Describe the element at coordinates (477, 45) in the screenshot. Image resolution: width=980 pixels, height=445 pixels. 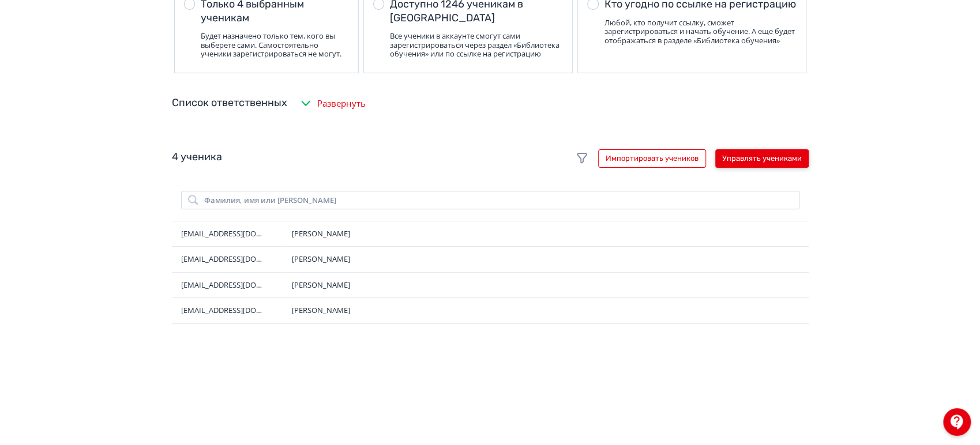
I see `div: Все ученики в аккаунте смогут сами зарегистрироваться через раздел «Библиотека обучения» или по с...` at that location.